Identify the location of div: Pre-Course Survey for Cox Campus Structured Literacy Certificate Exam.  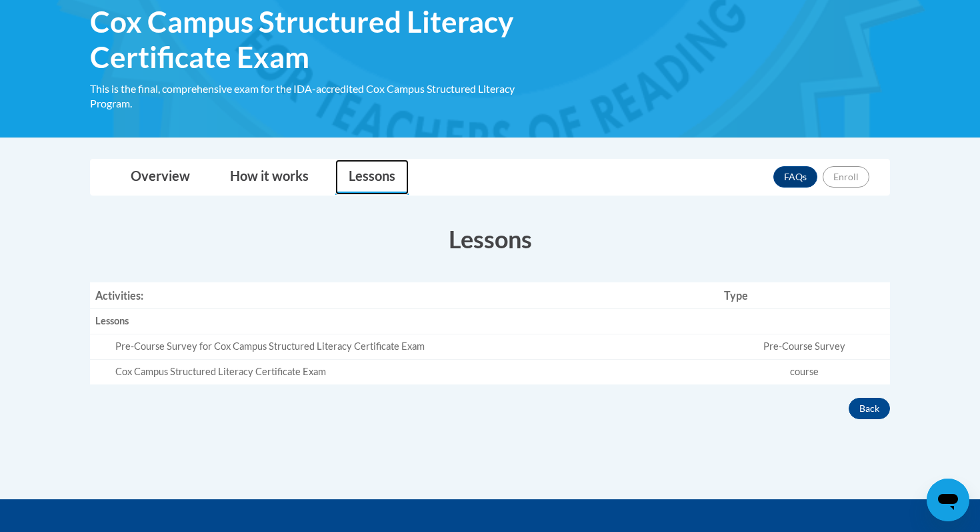
(414, 347).